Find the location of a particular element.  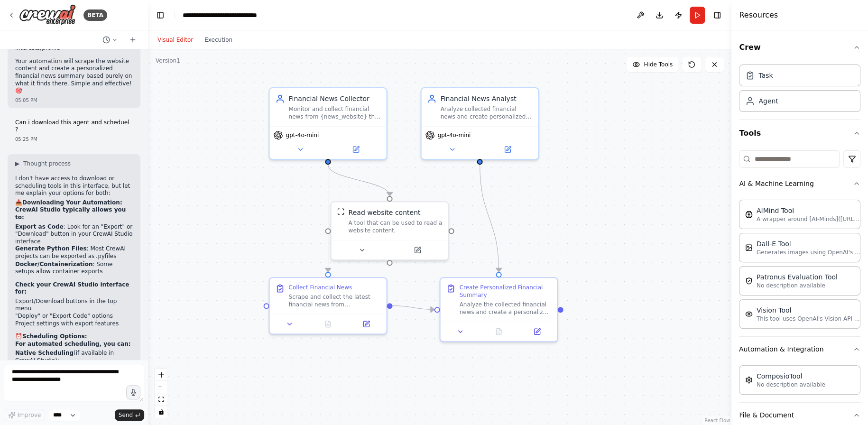

span: Send is located at coordinates (126, 415).